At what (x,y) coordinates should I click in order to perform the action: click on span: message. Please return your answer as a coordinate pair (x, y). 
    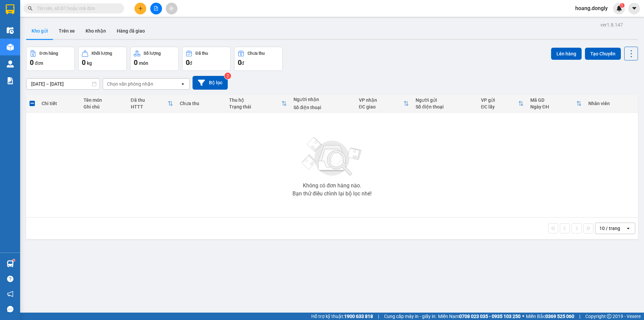
    Looking at the image, I should click on (10, 309).